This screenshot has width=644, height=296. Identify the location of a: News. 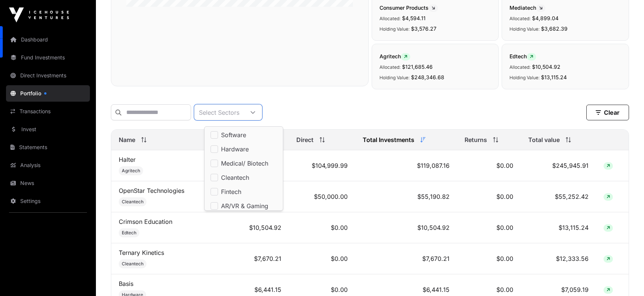
(48, 184).